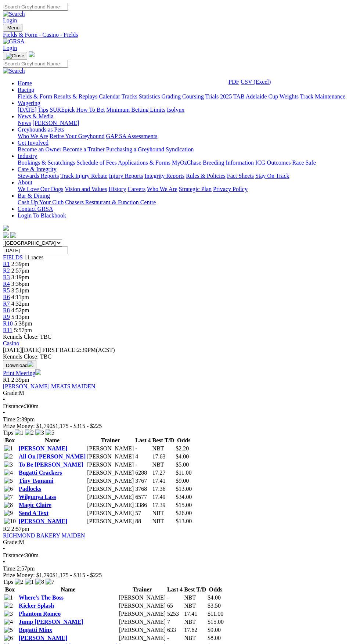  What do you see at coordinates (180, 576) in the screenshot?
I see `div: Prize Money: $1,790` at bounding box center [180, 576].